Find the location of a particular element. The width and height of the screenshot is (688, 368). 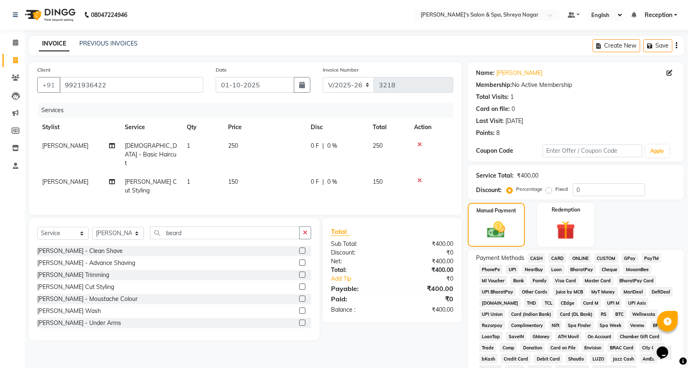

label: Invoice Number is located at coordinates (341, 70).